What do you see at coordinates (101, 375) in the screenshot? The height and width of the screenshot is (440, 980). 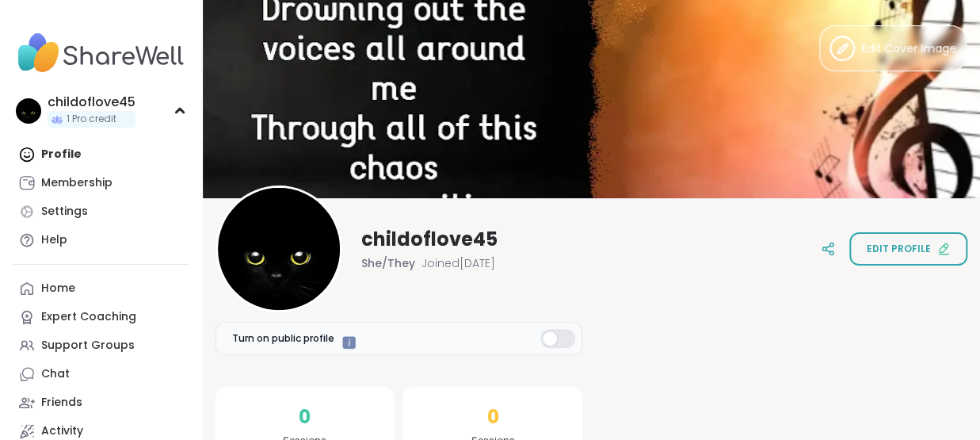 I see `a: Chat` at bounding box center [101, 375].